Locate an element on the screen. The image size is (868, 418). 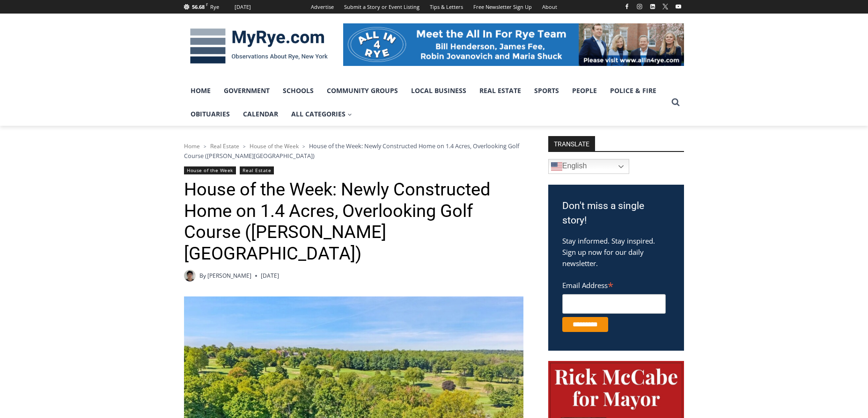
strong: TRANSLATE is located at coordinates (572, 144).